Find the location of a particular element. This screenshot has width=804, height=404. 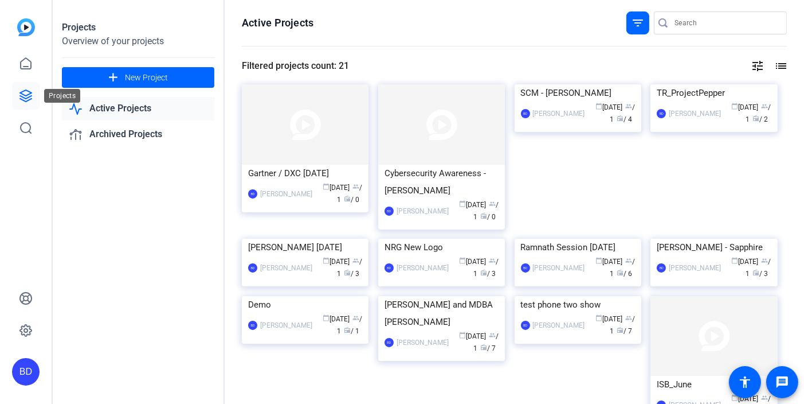

div: test phone two show is located at coordinates (578, 304).